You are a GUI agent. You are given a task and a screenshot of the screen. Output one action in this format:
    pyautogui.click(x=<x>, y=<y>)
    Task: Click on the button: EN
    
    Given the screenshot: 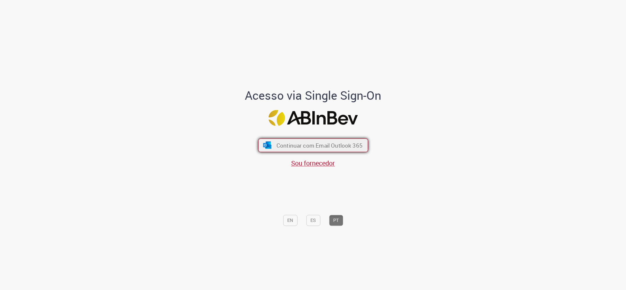 What is the action you would take?
    pyautogui.click(x=290, y=221)
    